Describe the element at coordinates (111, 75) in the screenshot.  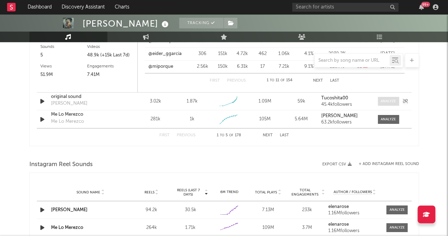
I see `div: 7.41M` at that location.